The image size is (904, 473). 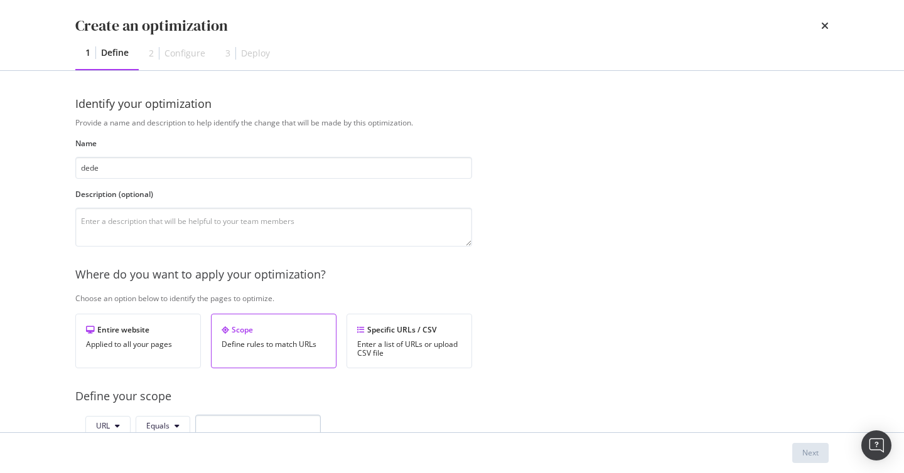 I want to click on span: URL, so click(x=103, y=426).